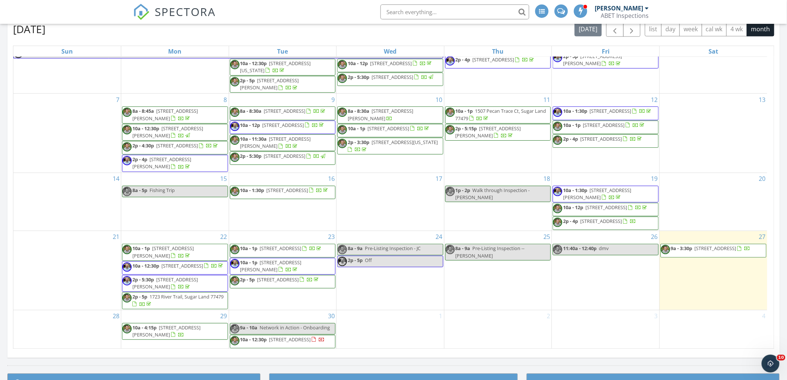 This screenshot has width=787, height=380. Describe the element at coordinates (606, 202) in the screenshot. I see `td: Go to September 19, 2025` at that location.